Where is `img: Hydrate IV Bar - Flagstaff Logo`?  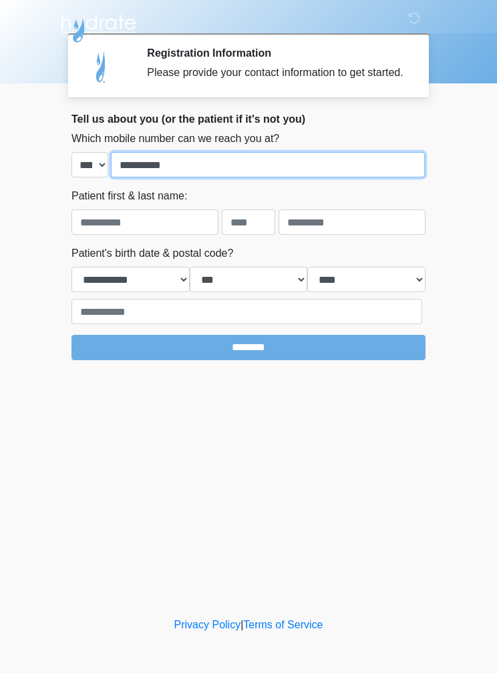 img: Hydrate IV Bar - Flagstaff Logo is located at coordinates (98, 27).